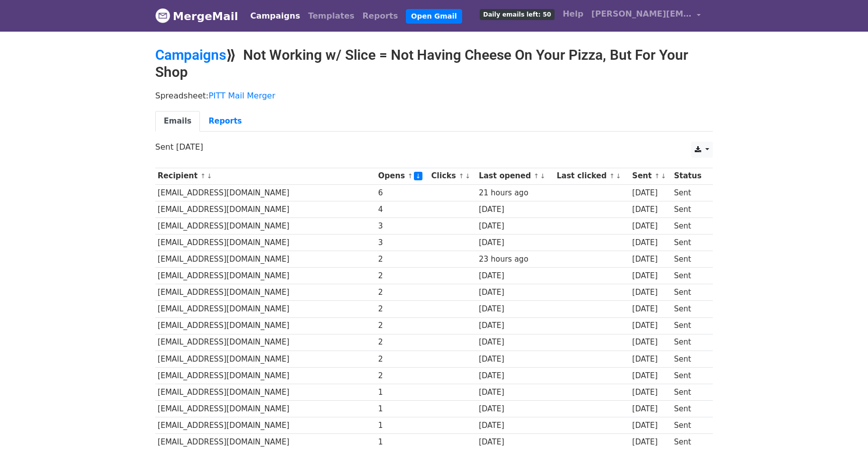  I want to click on a: PITT Mail Merger, so click(242, 96).